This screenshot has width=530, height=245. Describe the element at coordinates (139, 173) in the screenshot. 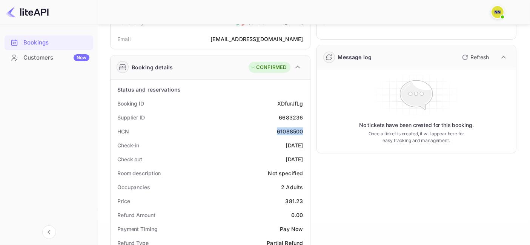

I see `div: Room description` at that location.